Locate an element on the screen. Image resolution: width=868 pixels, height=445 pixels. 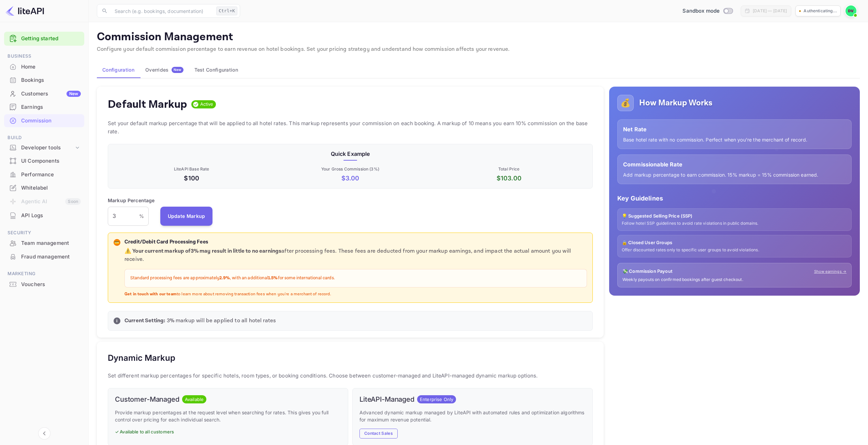
div: Home is located at coordinates (44, 67).